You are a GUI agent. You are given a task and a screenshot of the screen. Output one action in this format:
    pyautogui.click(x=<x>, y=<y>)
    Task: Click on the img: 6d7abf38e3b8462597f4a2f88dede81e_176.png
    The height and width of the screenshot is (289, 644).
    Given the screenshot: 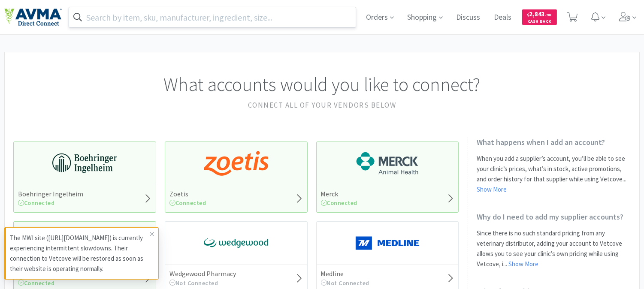 What is the action you would take?
    pyautogui.click(x=387, y=163)
    